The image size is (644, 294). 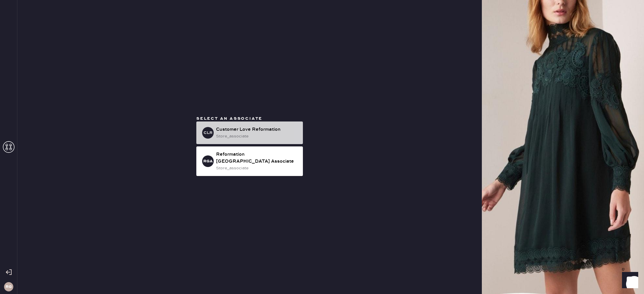 I want to click on h3: CLR, so click(x=208, y=133).